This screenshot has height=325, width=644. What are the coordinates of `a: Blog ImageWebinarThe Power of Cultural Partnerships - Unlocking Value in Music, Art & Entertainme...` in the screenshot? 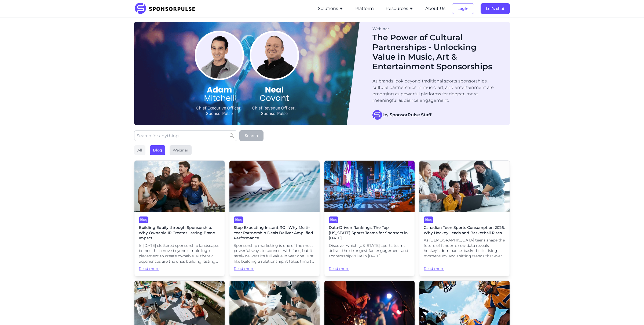 It's located at (322, 73).